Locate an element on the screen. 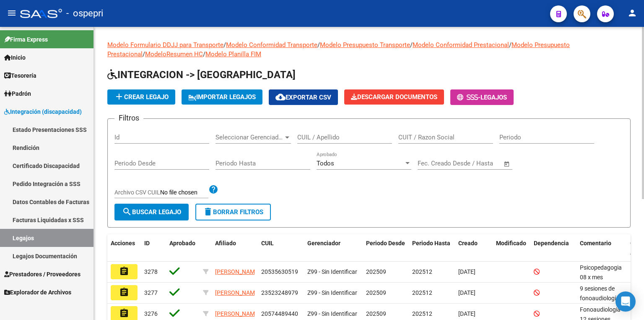  button: -Legajos is located at coordinates (482, 97).